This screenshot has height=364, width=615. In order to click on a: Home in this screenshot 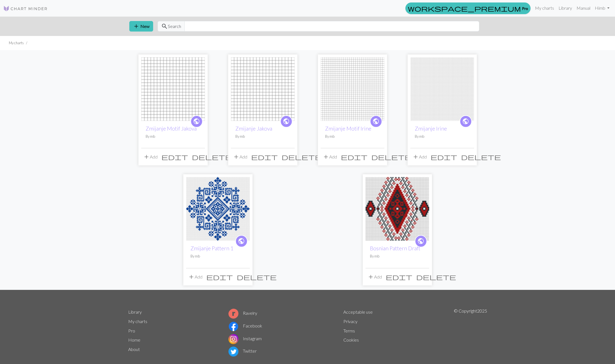, I will do `click(134, 340)`.